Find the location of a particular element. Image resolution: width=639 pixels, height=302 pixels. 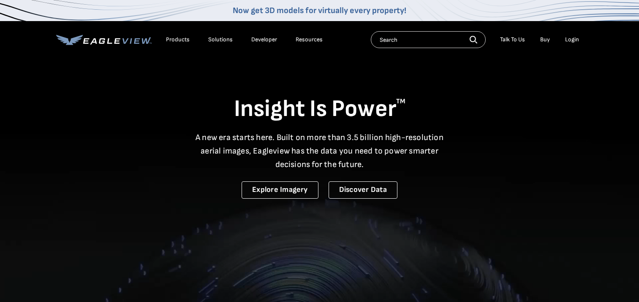

p: A new era starts here. Built on more than 3.5 billion high-resolution aerial images, Eagleview ha... is located at coordinates (320, 151).